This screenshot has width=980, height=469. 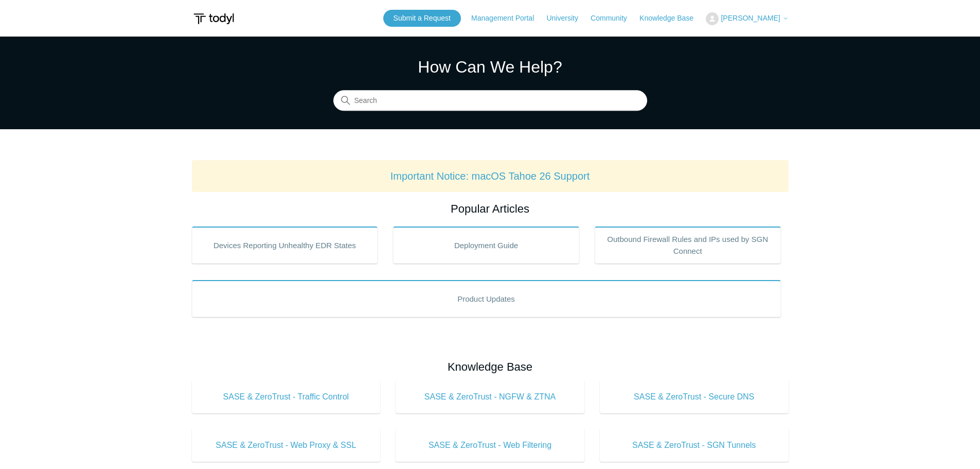 I want to click on a: Outbound Firewall Rules and IPs used by SGN Connect, so click(x=687, y=245).